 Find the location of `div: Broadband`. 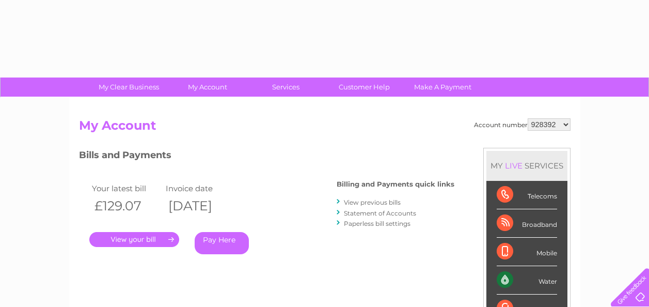

div: Broadband is located at coordinates (526, 223).